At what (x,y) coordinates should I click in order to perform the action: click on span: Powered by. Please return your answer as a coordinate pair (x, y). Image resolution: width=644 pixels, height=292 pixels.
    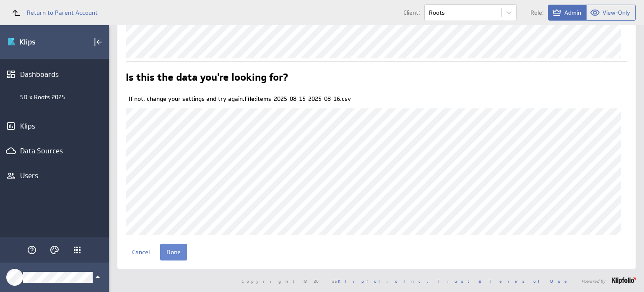
    Looking at the image, I should click on (593, 281).